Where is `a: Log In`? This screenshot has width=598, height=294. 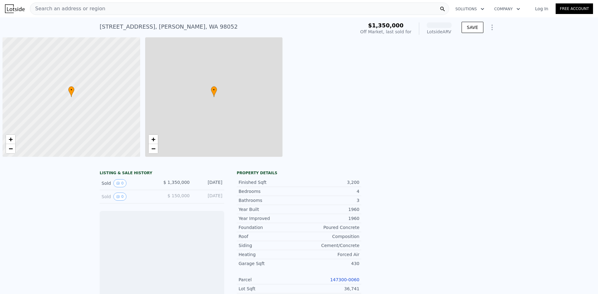
a: Log In is located at coordinates (542, 9).